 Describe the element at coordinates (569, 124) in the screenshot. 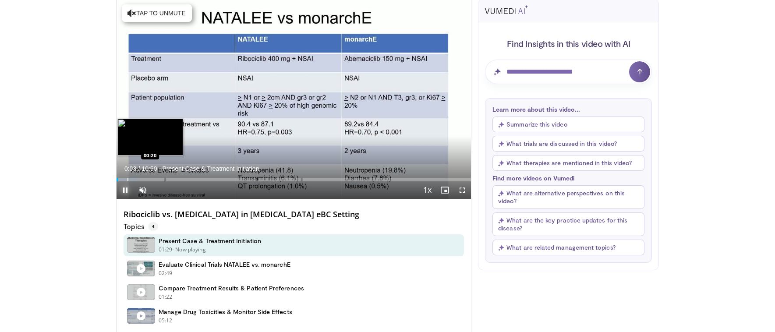

I see `button: Summarize this video` at that location.